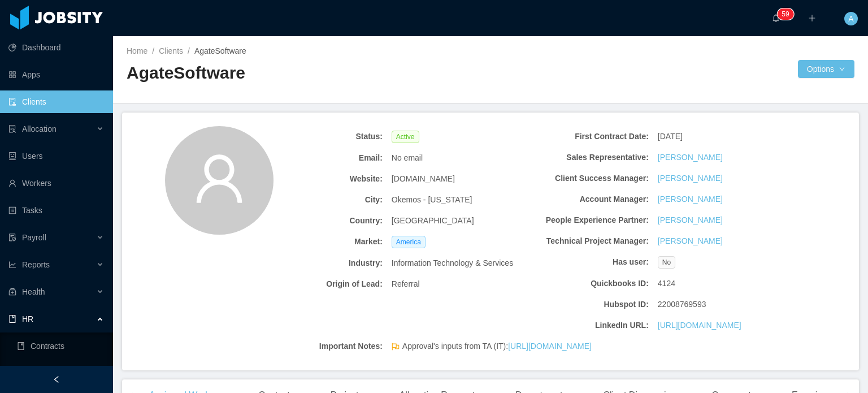 This screenshot has width=868, height=393. Describe the element at coordinates (787, 14) in the screenshot. I see `p: 9` at that location.